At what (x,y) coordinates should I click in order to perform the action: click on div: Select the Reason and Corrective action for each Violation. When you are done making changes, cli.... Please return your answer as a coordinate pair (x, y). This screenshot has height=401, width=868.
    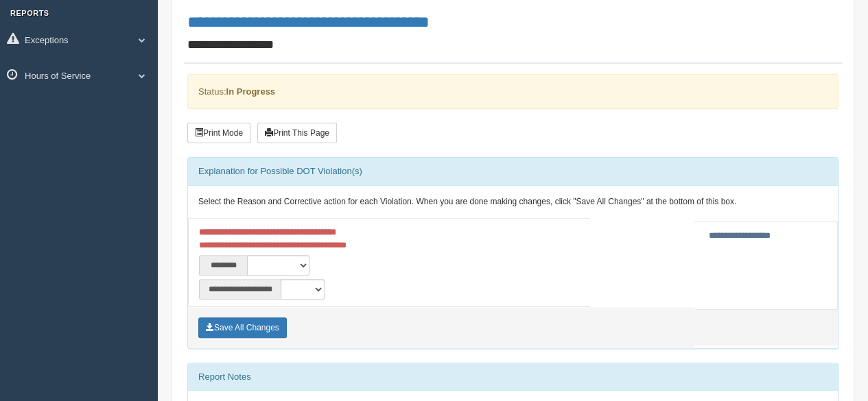
    Looking at the image, I should click on (512, 202).